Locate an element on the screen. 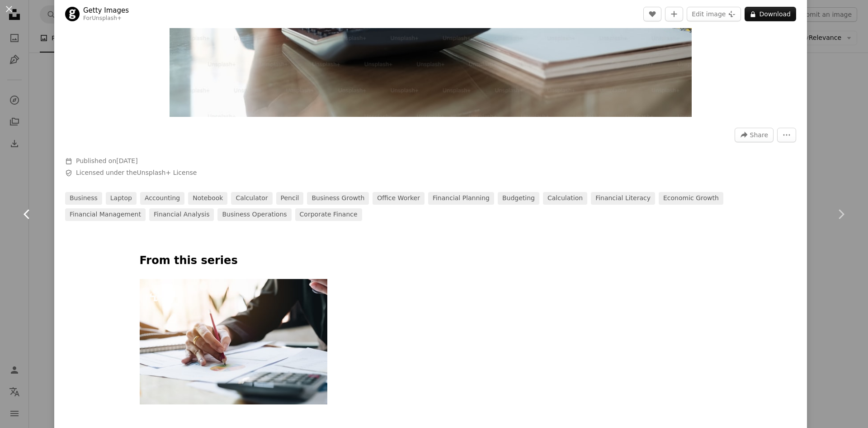 This screenshot has height=428, width=868. button: Share this image is located at coordinates (754, 135).